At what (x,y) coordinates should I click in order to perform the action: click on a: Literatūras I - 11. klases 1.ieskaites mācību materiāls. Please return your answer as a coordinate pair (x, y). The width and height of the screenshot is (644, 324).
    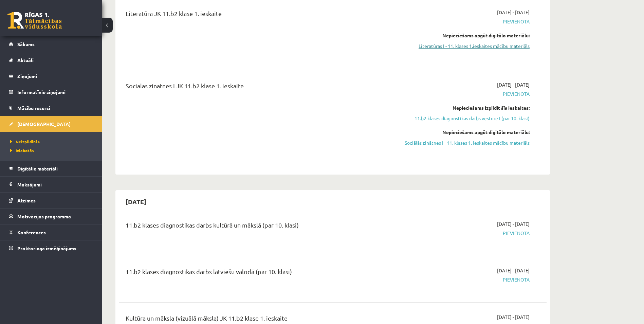
    Looking at the image, I should click on (465, 46).